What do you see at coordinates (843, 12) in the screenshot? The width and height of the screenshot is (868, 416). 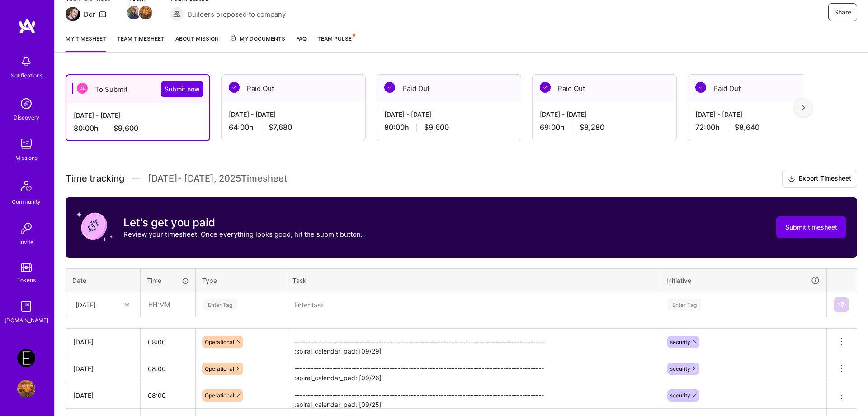 I see `button: Share` at bounding box center [843, 12].